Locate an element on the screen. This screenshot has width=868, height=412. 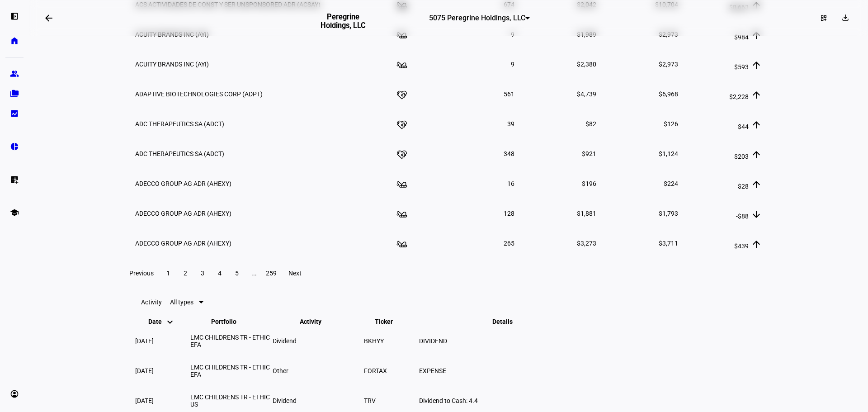
span: $126 is located at coordinates (671, 124).